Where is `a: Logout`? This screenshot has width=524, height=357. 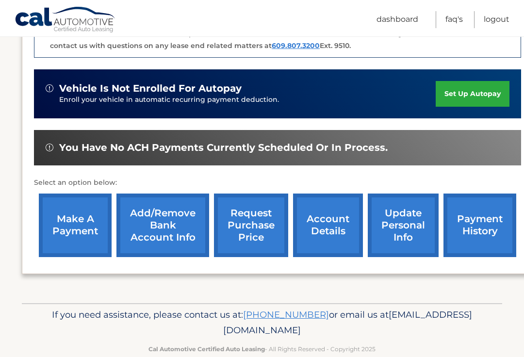
a: Logout is located at coordinates (497, 19).